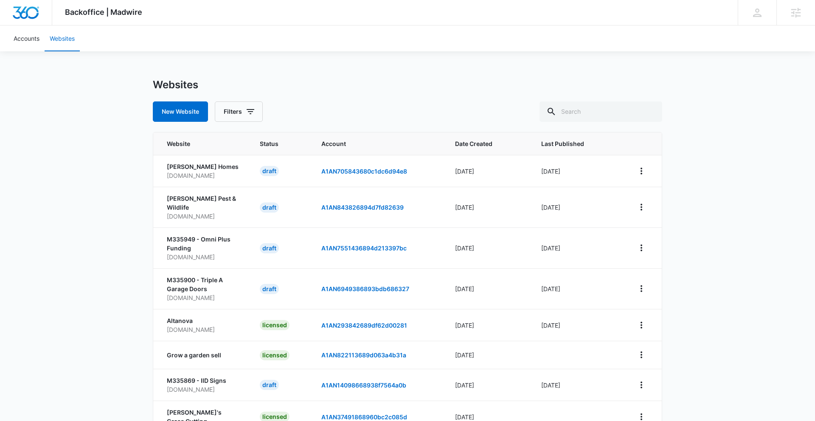  Describe the element at coordinates (364, 325) in the screenshot. I see `a: A1AN293842689df62d00281` at that location.